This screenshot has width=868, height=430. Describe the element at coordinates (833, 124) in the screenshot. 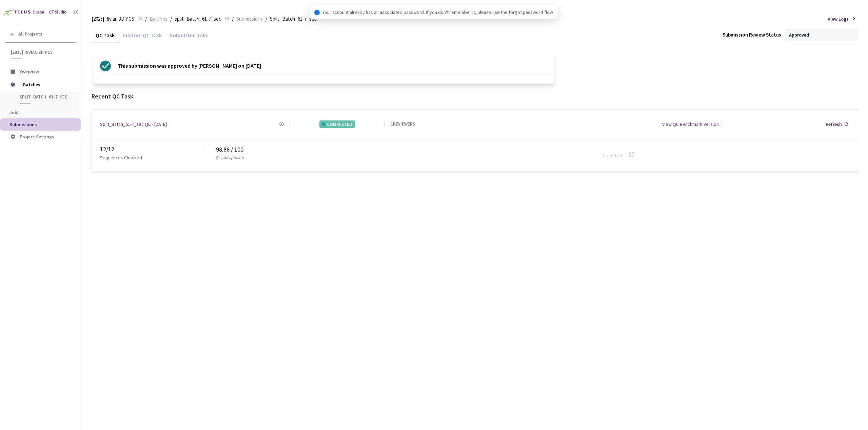

I see `div: Refresh` at that location.